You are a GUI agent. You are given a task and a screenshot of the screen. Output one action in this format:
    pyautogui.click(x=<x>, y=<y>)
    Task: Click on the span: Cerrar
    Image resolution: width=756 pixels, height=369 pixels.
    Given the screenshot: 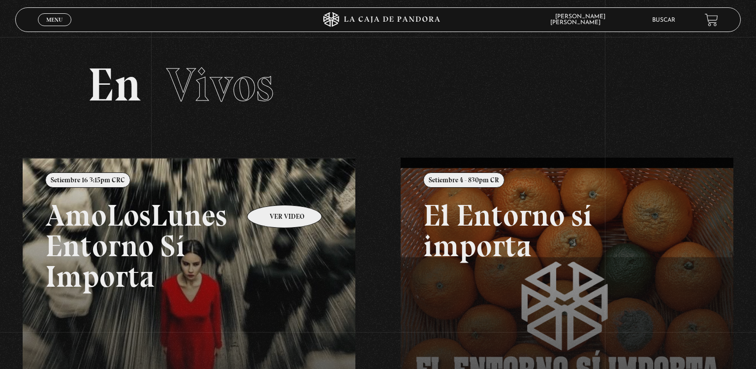 What is the action you would take?
    pyautogui.click(x=55, y=29)
    